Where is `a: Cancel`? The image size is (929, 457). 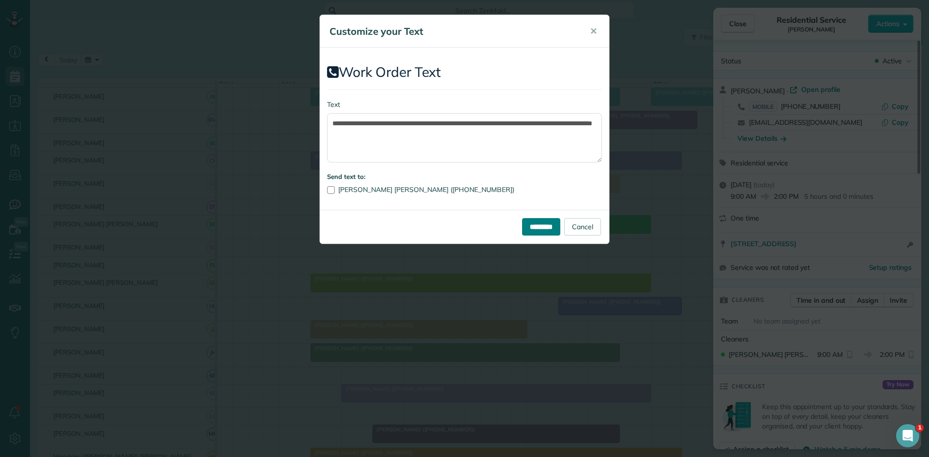
a: Cancel is located at coordinates (582, 227).